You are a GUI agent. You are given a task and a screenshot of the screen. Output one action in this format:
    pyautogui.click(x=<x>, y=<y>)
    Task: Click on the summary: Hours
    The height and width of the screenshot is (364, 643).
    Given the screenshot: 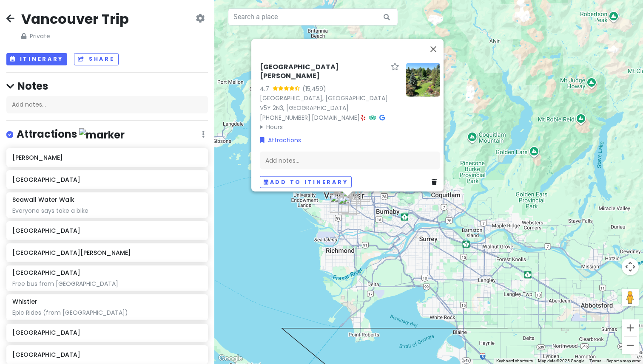 What is the action you would take?
    pyautogui.click(x=329, y=127)
    